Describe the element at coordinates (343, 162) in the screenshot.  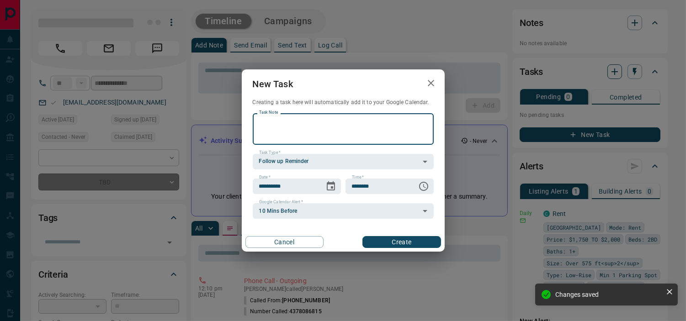
I see `div: Follow up Reminder` at that location.